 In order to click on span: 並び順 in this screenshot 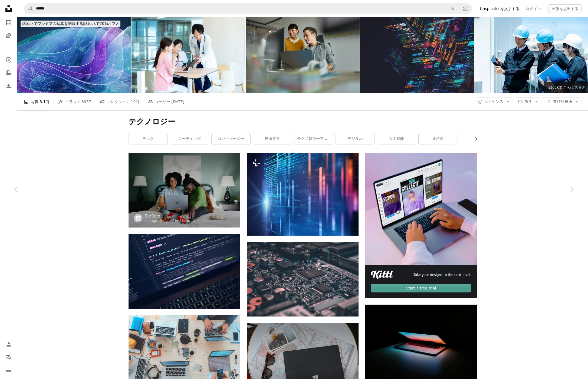, I will do `click(558, 101)`.